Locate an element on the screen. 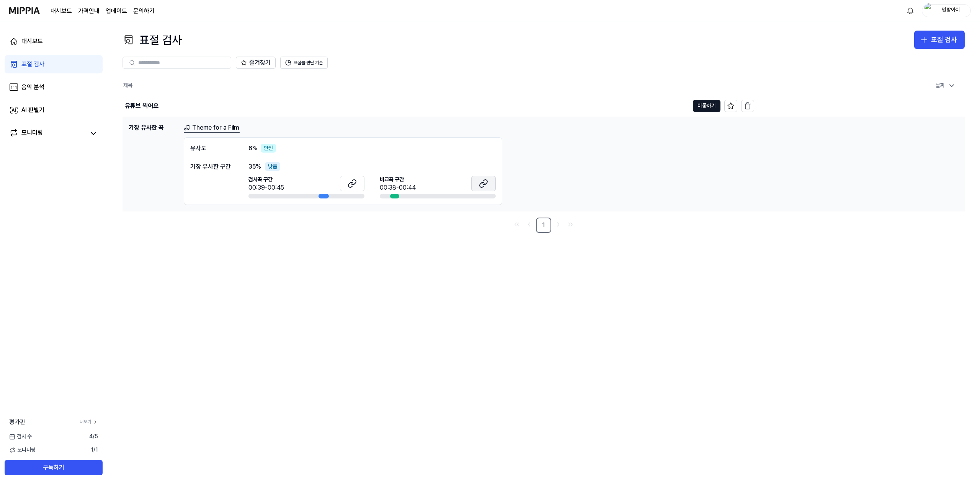 The height and width of the screenshot is (486, 980). span: 모니터링 is located at coordinates (22, 450).